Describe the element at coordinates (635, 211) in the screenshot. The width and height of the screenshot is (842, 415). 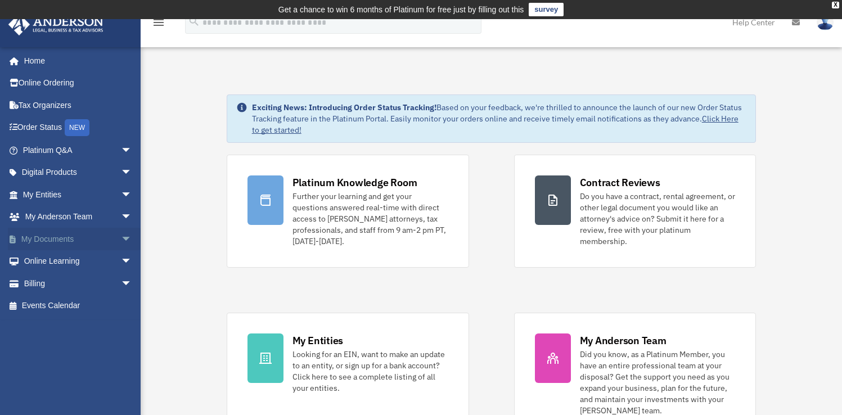
I see `a: Contract Reviews Do you have a contract, rental agreement, or other legal document you would like...` at that location.